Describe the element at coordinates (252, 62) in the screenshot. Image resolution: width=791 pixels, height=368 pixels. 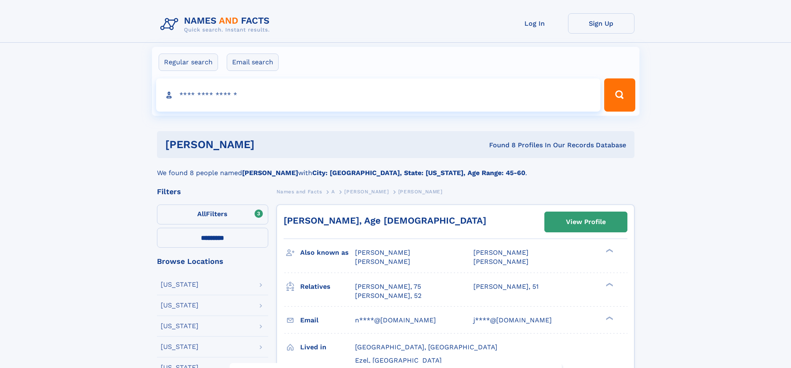
I see `label: Email search` at that location.